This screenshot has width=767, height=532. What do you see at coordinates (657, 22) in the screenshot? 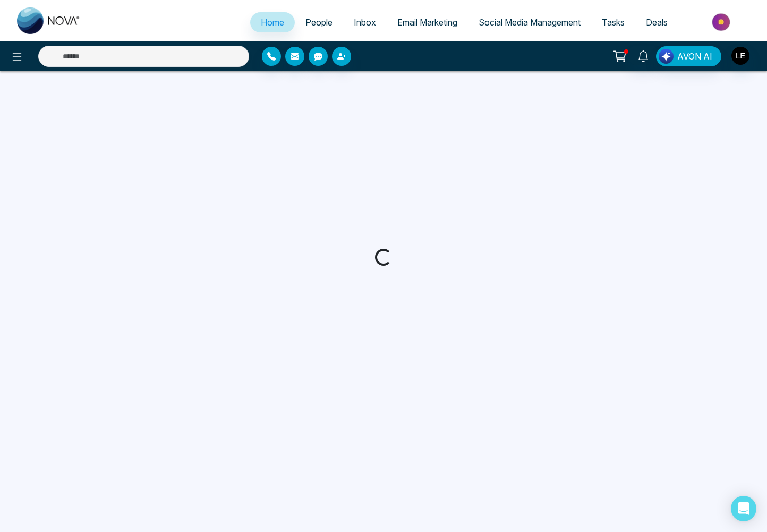
I see `span: Deals` at bounding box center [657, 22].